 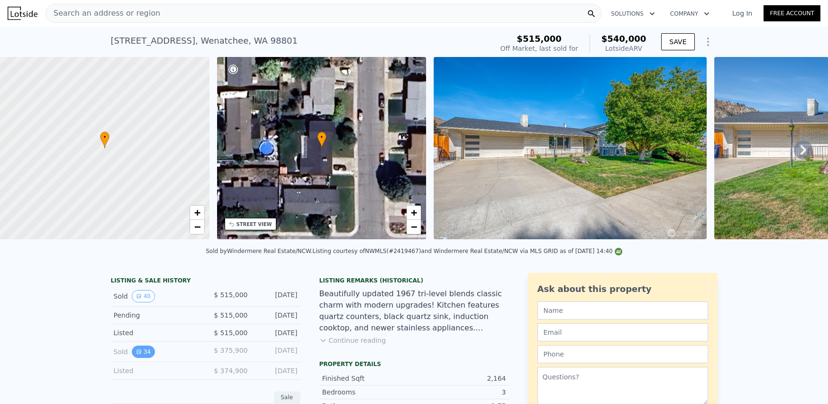 What do you see at coordinates (230, 350) in the screenshot?
I see `span: $ 375,900` at bounding box center [230, 350].